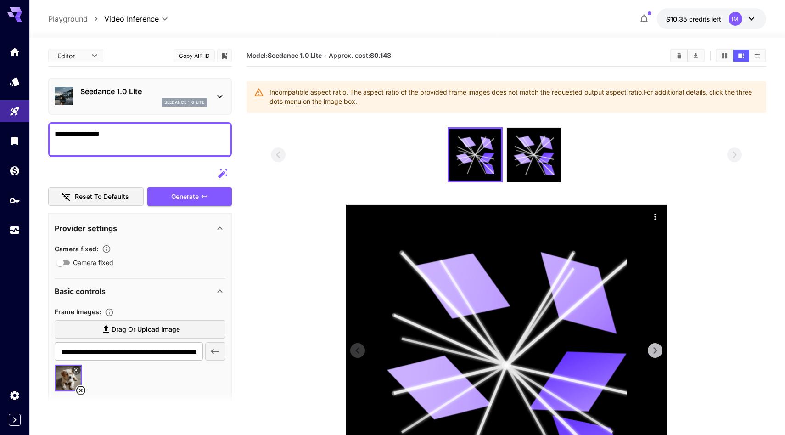 This screenshot has width=785, height=435. What do you see at coordinates (741, 56) in the screenshot?
I see `div: Show media in grid viewShow media in video viewShow media in list view` at bounding box center [741, 56].